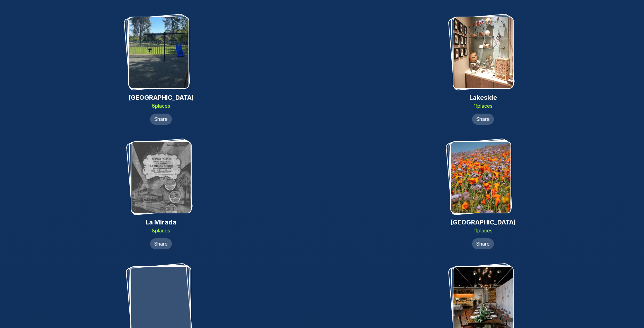  Describe the element at coordinates (481, 177) in the screenshot. I see `img: Lancaster` at that location.